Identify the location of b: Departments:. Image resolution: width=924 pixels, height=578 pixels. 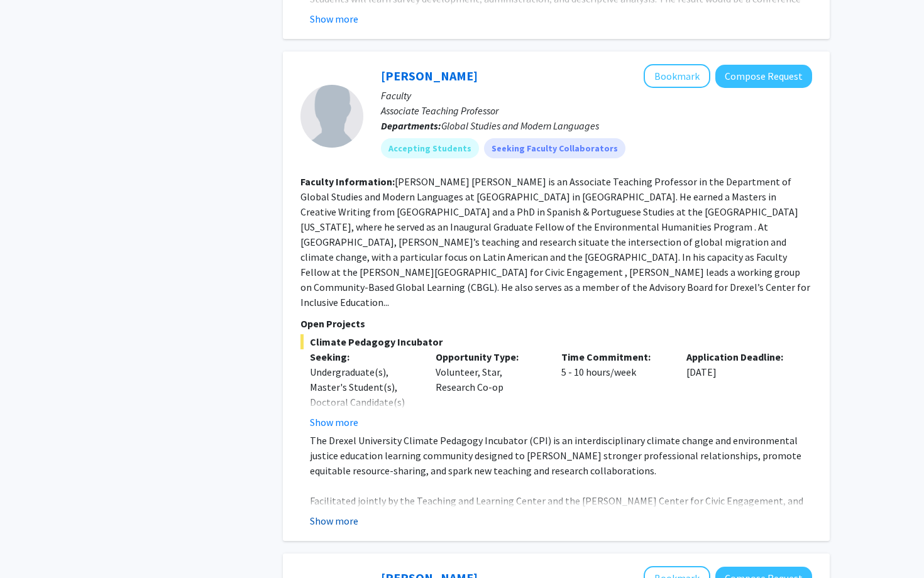
(411, 125).